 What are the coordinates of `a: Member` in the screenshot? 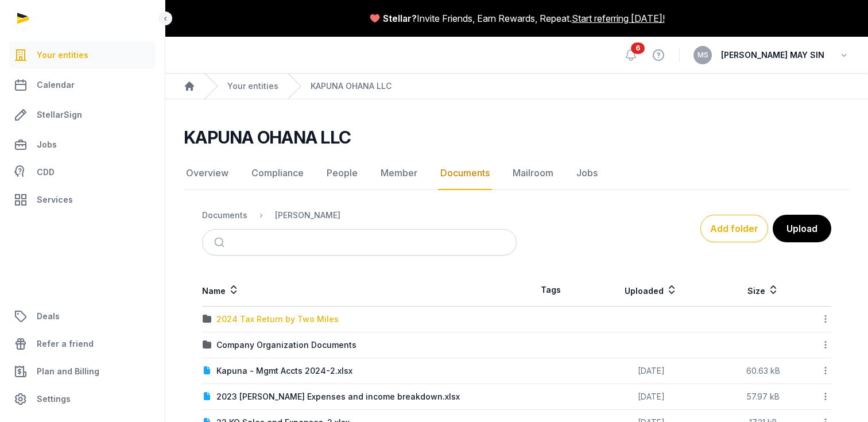 It's located at (399, 174).